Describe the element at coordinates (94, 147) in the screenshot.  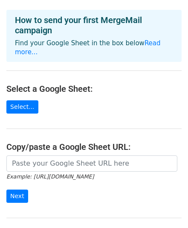
I see `h4: Copy/paste a Google Sheet URL:` at that location.